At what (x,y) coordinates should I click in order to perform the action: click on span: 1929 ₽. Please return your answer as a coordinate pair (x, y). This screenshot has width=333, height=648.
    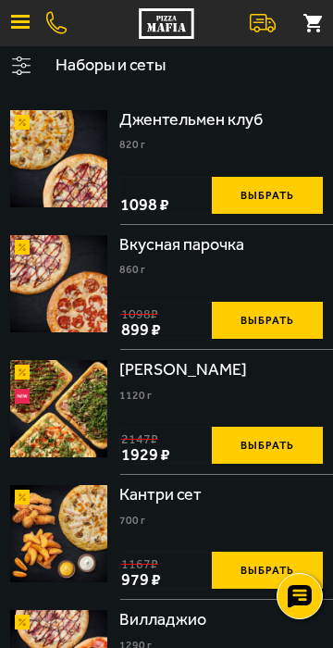
    Looking at the image, I should click on (145, 455).